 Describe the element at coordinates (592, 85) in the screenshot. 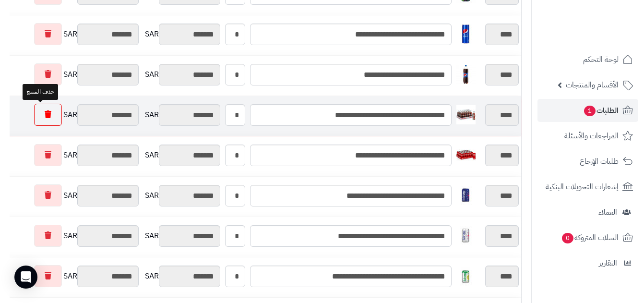

I see `span: الأقسام والمنتجات` at that location.